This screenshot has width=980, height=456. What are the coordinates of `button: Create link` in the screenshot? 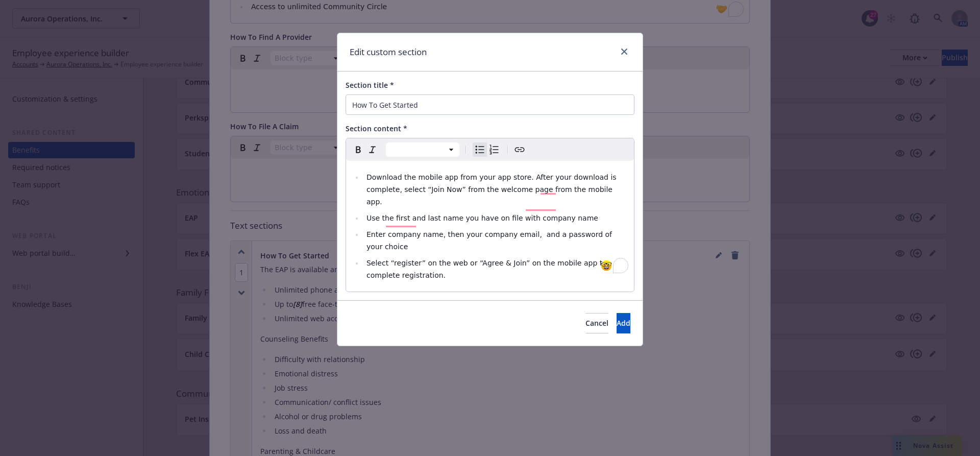 It's located at (520, 149).